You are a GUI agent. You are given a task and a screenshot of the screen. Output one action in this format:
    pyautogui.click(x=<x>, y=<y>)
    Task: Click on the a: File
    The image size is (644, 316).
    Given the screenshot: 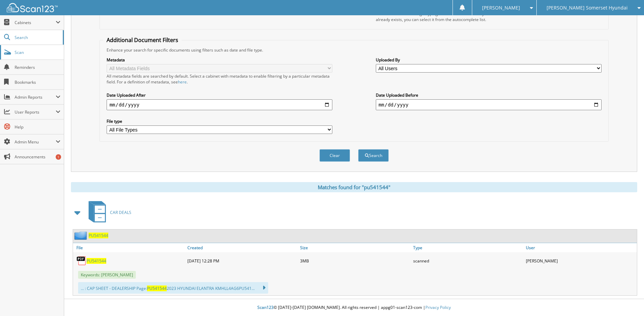 What is the action you would take?
    pyautogui.click(x=129, y=248)
    